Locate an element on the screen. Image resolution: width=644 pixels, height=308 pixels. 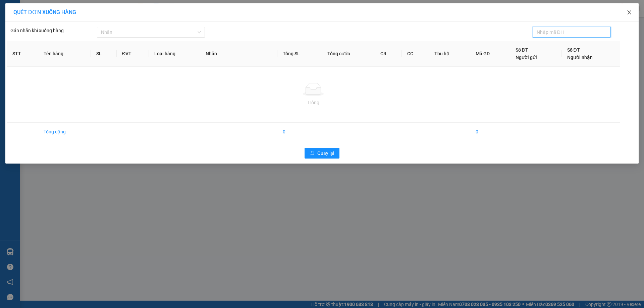
th: ĐVT is located at coordinates (133, 54).